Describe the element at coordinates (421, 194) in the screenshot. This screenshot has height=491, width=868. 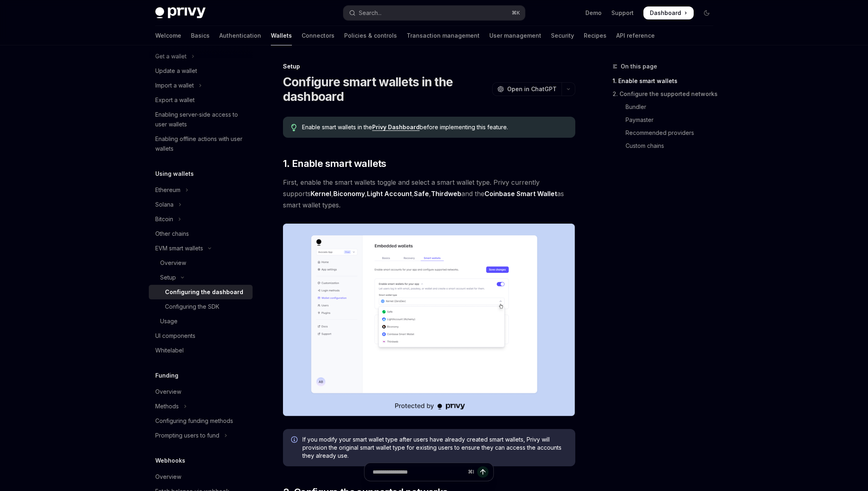
I see `a: Safe` at that location.